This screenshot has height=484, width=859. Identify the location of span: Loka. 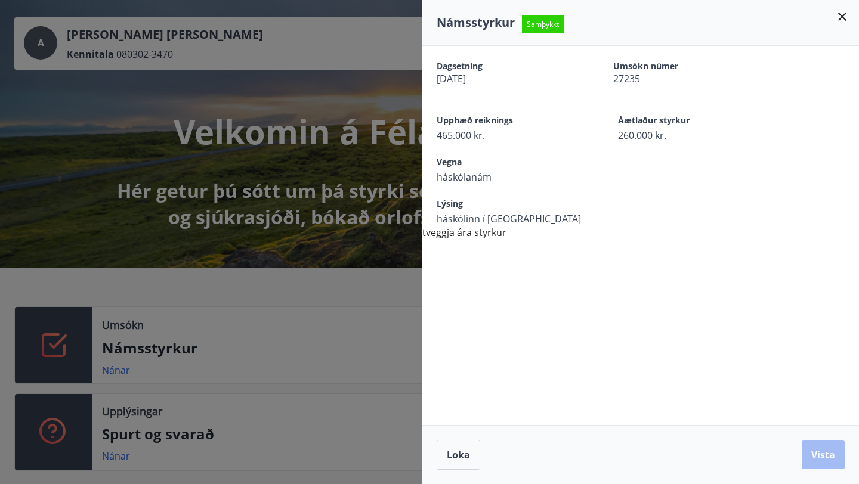
(458, 455).